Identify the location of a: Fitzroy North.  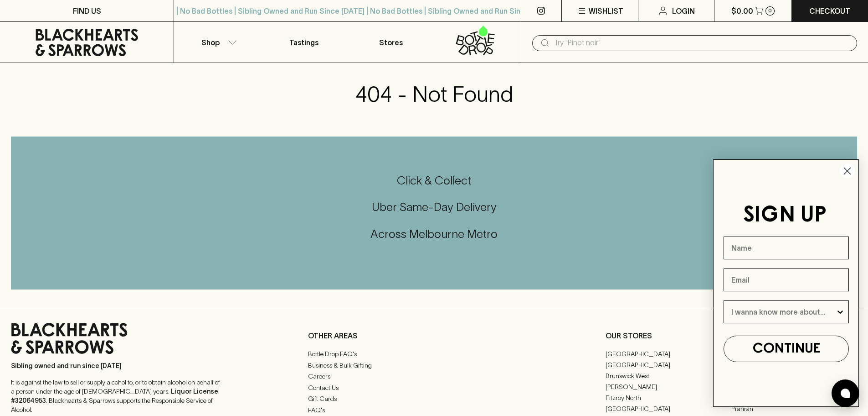
(669, 398).